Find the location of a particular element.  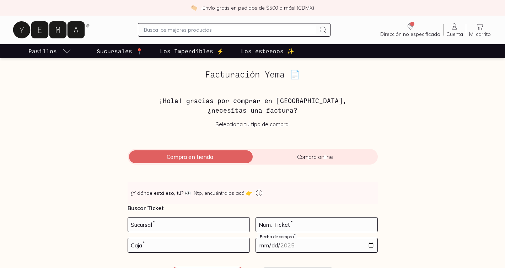

img: check is located at coordinates (194, 8).